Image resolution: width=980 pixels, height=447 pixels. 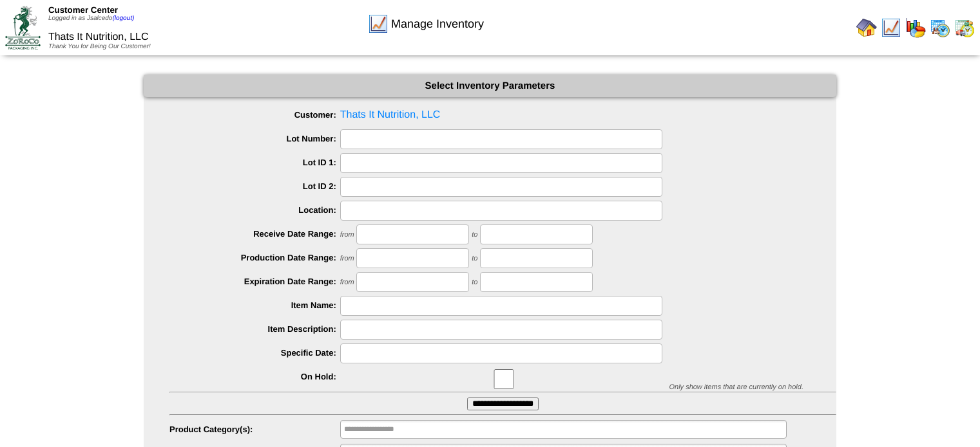 I want to click on div: Select Inventory Parameters, so click(x=490, y=85).